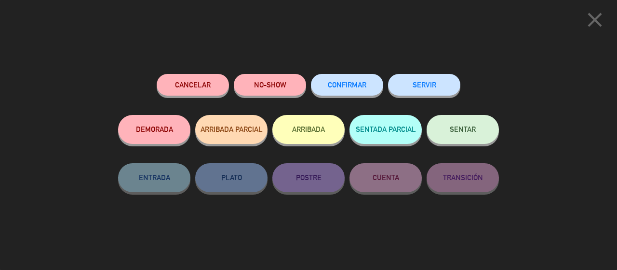  Describe the element at coordinates (595, 20) in the screenshot. I see `i: close` at that location.